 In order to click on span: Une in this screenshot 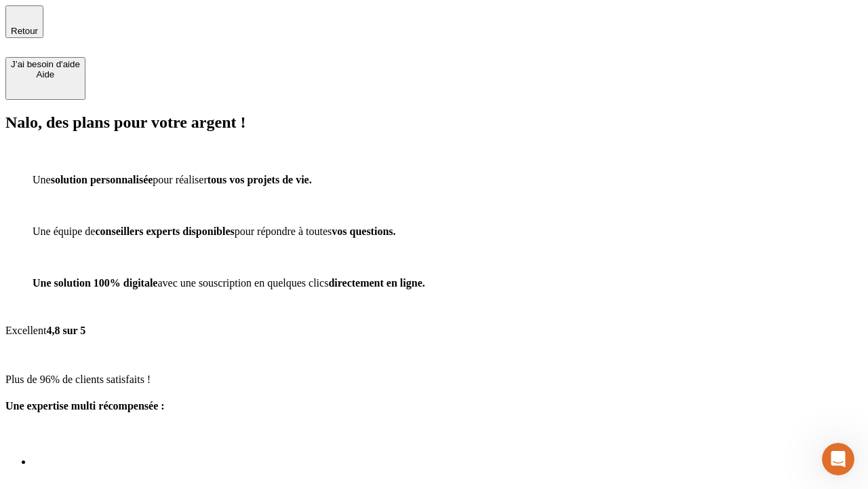, I will do `click(41, 179)`.